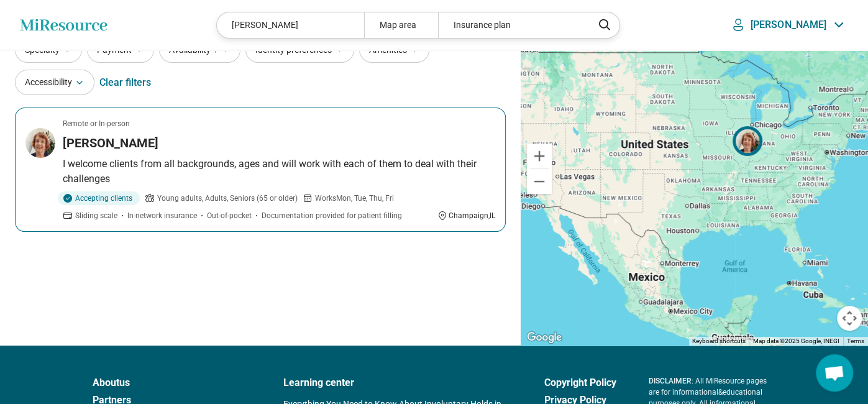 The image size is (868, 404). Describe the element at coordinates (512, 25) in the screenshot. I see `div: Insurance plan` at that location.